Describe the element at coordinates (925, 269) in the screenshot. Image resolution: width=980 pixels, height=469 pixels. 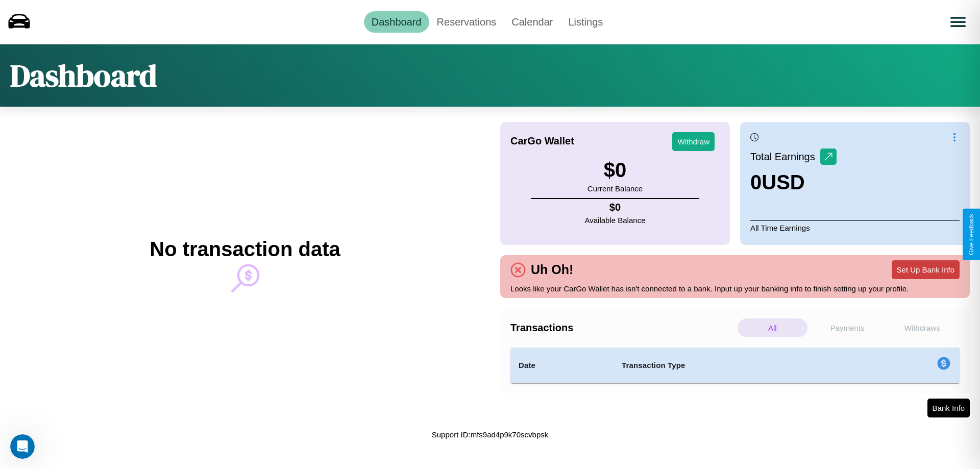
I see `button: Set Up Bank Info` at that location.